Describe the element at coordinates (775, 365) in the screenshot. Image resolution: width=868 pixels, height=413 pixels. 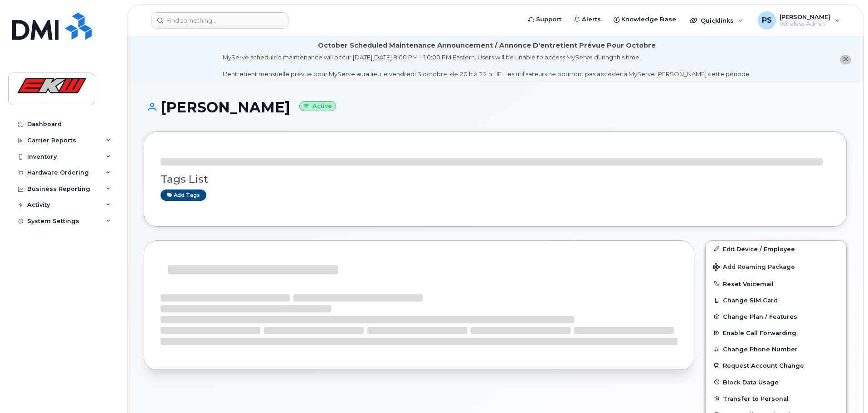
I see `button: Request Account Change` at that location.